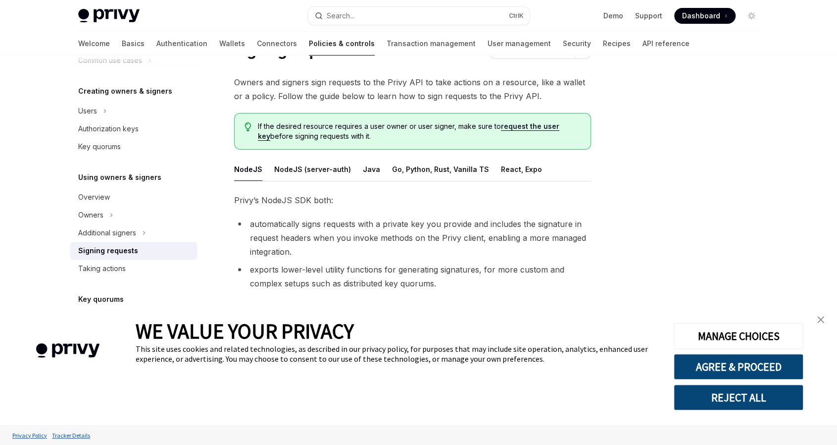 Image resolution: width=837 pixels, height=445 pixels. What do you see at coordinates (245, 331) in the screenshot?
I see `span: WE VALUE YOUR PRIVACY` at bounding box center [245, 331].